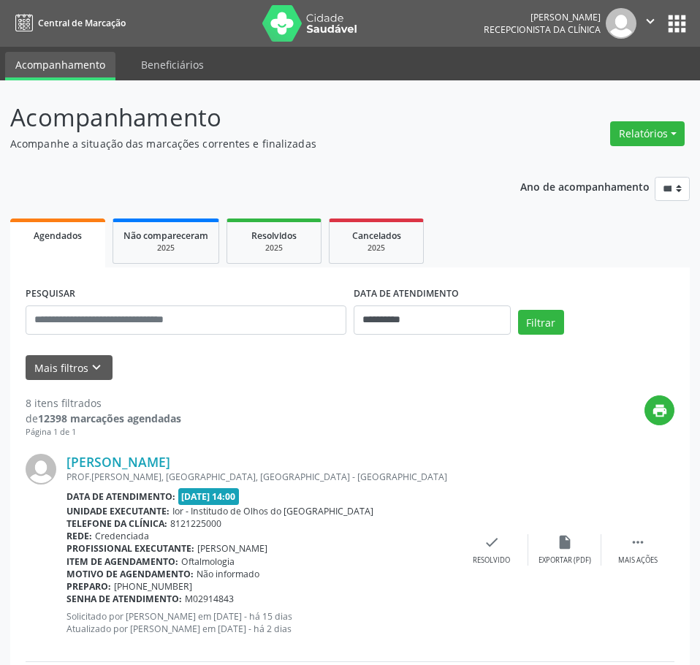 Image resolution: width=700 pixels, height=665 pixels. Describe the element at coordinates (274, 235) in the screenshot. I see `span: Resolvidos` at that location.